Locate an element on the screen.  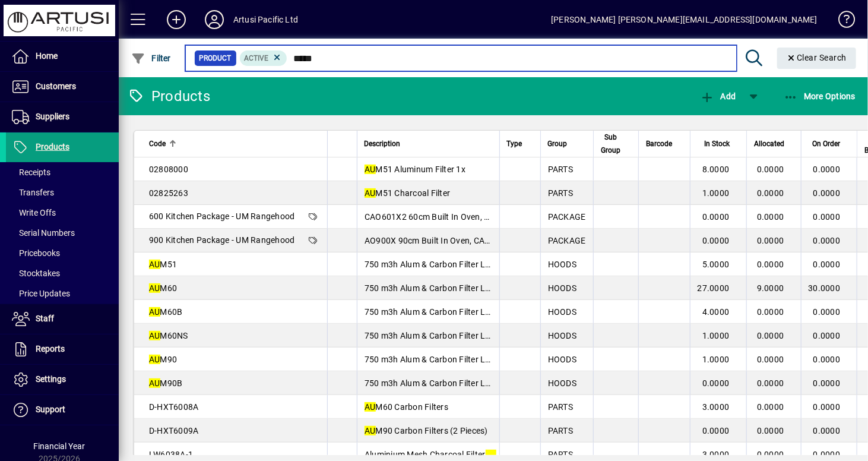
span: 750 m3h Alum & Carbon Filter LED Strip - Black is located at coordinates (454, 312).